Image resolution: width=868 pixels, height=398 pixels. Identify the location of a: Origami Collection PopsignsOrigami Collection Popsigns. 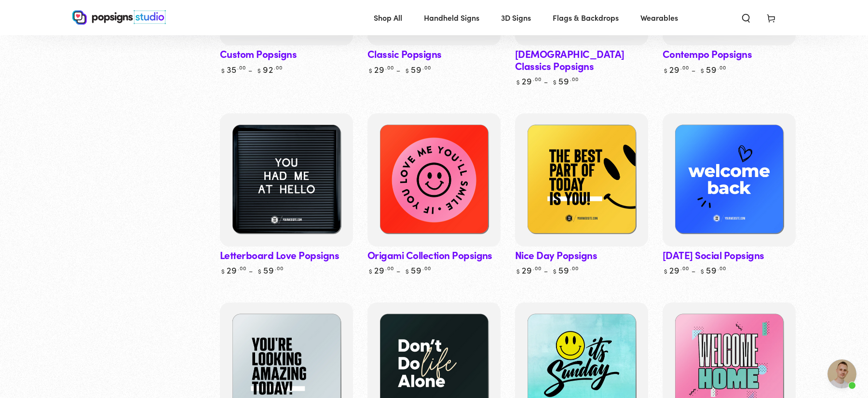
(434, 180).